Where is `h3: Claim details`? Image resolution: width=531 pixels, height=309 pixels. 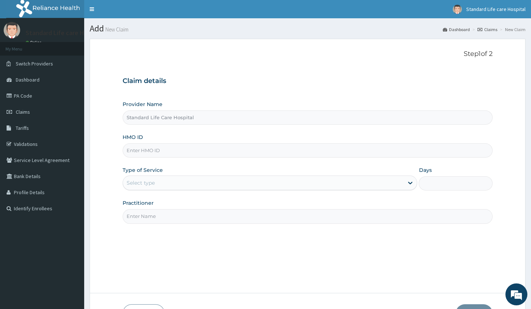 h3: Claim details is located at coordinates (308, 81).